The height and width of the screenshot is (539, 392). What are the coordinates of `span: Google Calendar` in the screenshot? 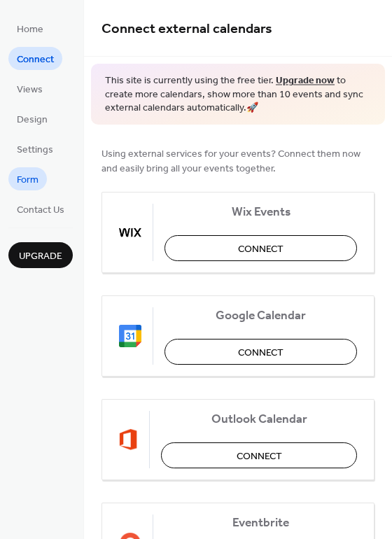 It's located at (260, 315).